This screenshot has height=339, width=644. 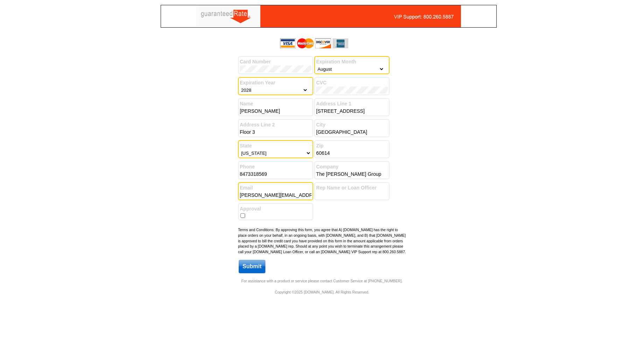 I want to click on input: Submit, so click(x=252, y=266).